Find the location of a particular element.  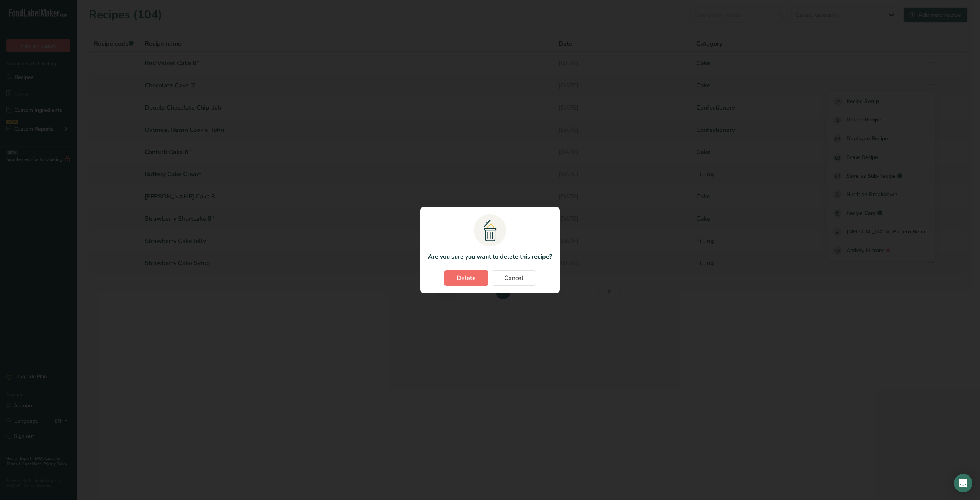

span: Delete is located at coordinates (466, 278).